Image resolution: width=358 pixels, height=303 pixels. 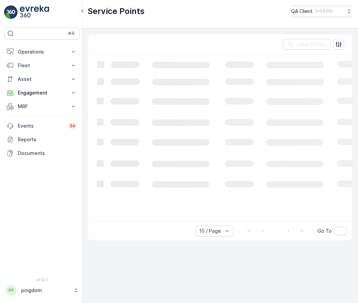 What do you see at coordinates (72, 126) in the screenshot?
I see `p: 34` at bounding box center [72, 126].